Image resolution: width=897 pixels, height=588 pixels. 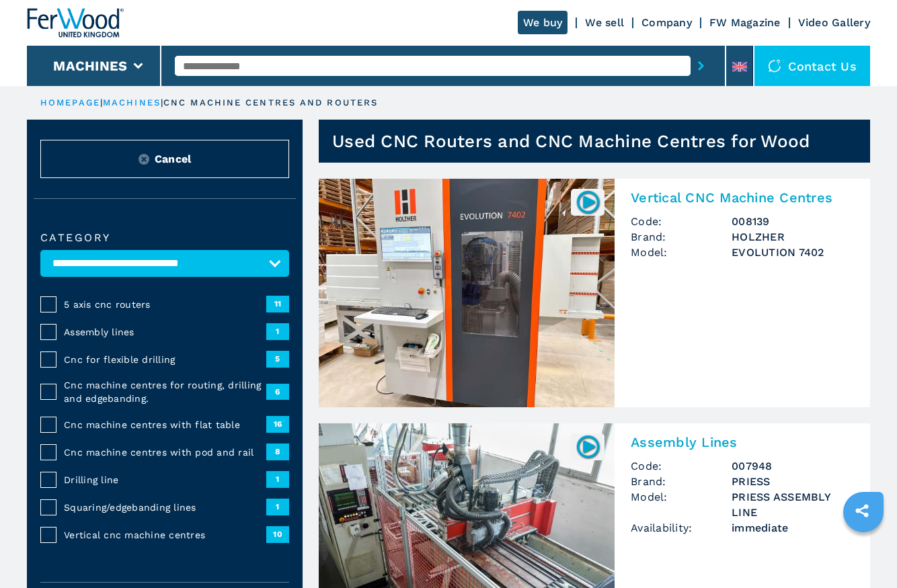 What do you see at coordinates (604, 22) in the screenshot?
I see `a: We sell` at bounding box center [604, 22].